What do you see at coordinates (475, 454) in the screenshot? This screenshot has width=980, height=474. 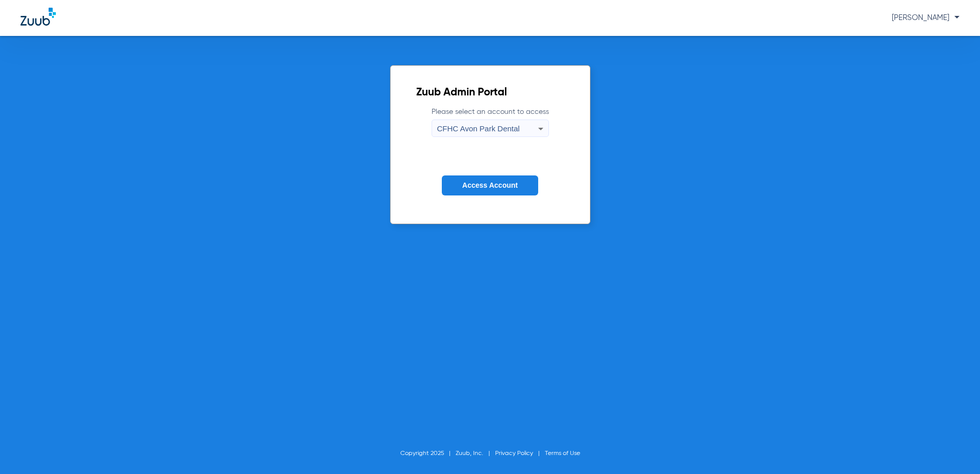 I see `li: Zuub, Inc.` at bounding box center [475, 454].